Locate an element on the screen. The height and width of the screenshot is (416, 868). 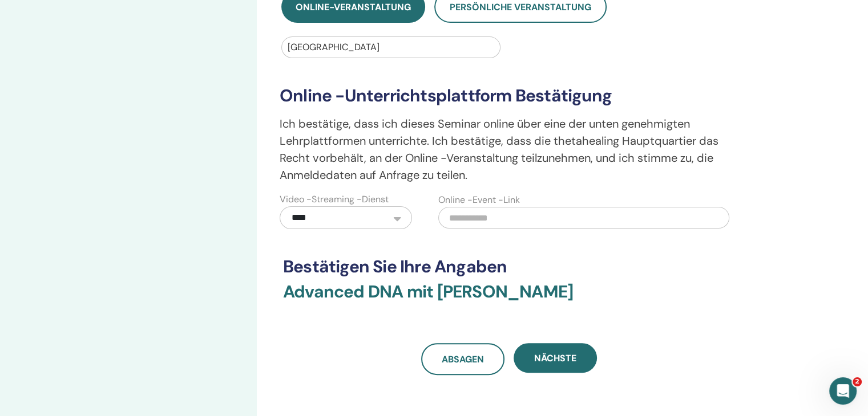
span: Nächste is located at coordinates (555, 358).